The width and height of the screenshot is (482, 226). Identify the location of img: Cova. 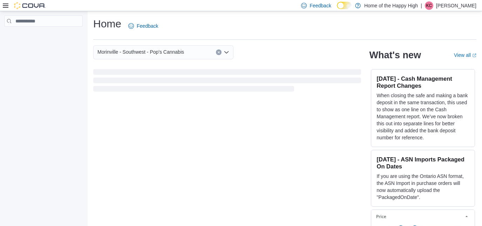
(30, 6).